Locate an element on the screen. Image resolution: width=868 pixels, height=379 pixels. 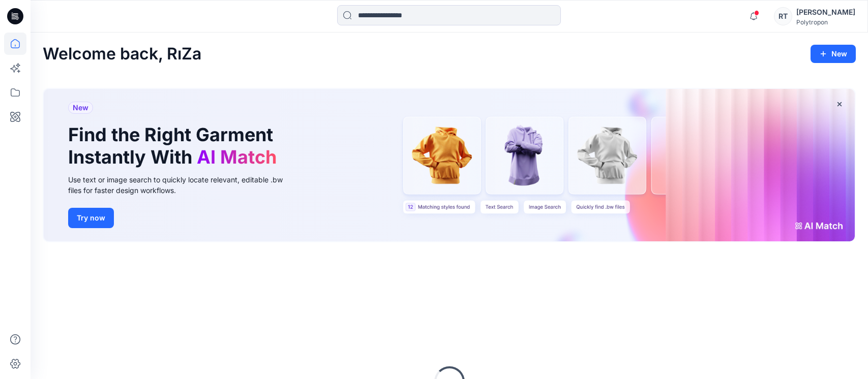
button: Try now is located at coordinates (91, 218).